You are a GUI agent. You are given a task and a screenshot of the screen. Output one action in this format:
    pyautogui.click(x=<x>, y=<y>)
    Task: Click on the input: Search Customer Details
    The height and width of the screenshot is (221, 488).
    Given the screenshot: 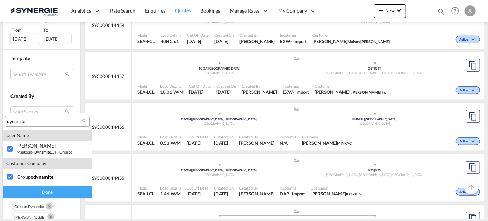 What is the action you would take?
    pyautogui.click(x=44, y=122)
    